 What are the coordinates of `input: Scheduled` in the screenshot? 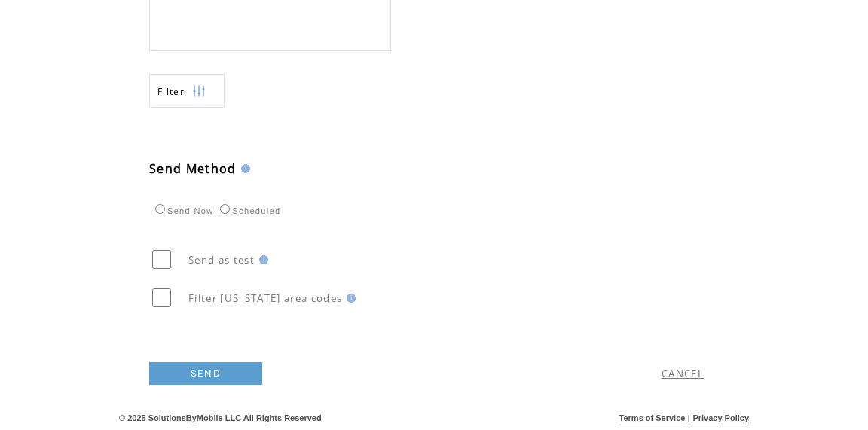 It's located at (224, 208).